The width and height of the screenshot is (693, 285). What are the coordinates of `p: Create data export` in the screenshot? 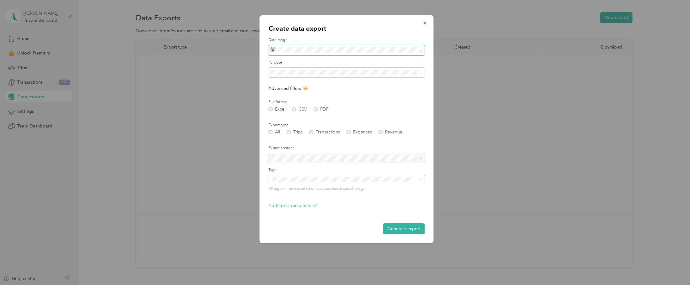 It's located at (346, 29).